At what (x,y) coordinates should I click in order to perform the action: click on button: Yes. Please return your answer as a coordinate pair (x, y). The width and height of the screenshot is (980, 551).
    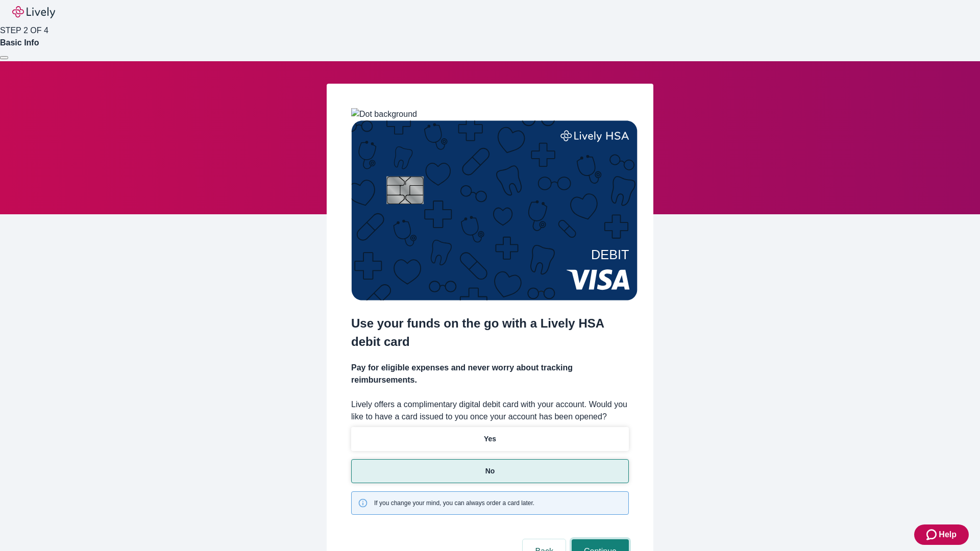
    Looking at the image, I should click on (490, 439).